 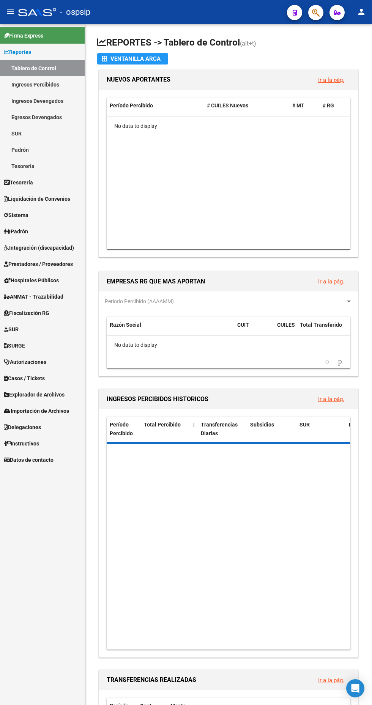 What do you see at coordinates (33, 297) in the screenshot?
I see `span: ANMAT - Trazabilidad` at bounding box center [33, 297].